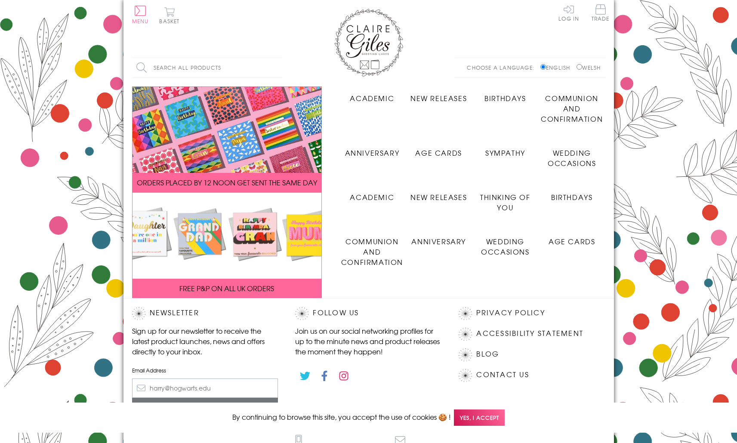 This screenshot has height=443, width=737. I want to click on button: Menu, so click(140, 15).